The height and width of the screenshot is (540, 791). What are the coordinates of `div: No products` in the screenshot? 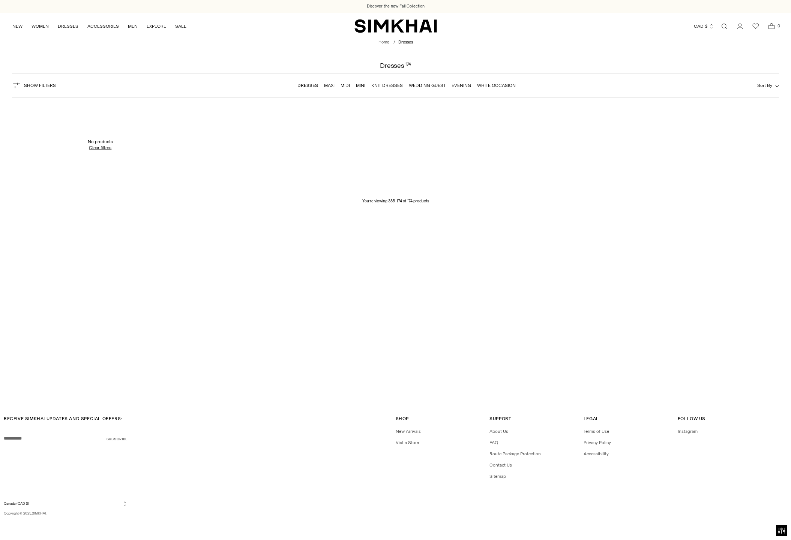 It's located at (100, 142).